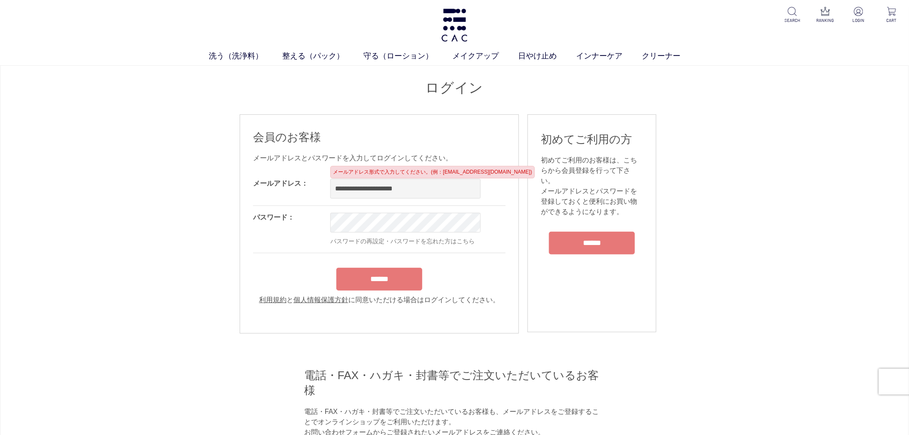 The height and width of the screenshot is (435, 909). Describe the element at coordinates (273, 299) in the screenshot. I see `a: 利用規約` at that location.